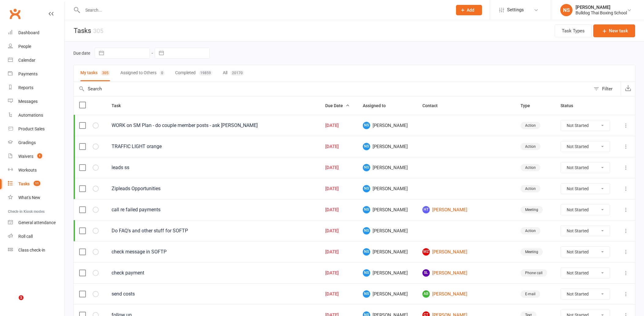 This screenshot has width=644, height=316. What do you see at coordinates (426, 294) in the screenshot?
I see `span: AB` at bounding box center [426, 294].